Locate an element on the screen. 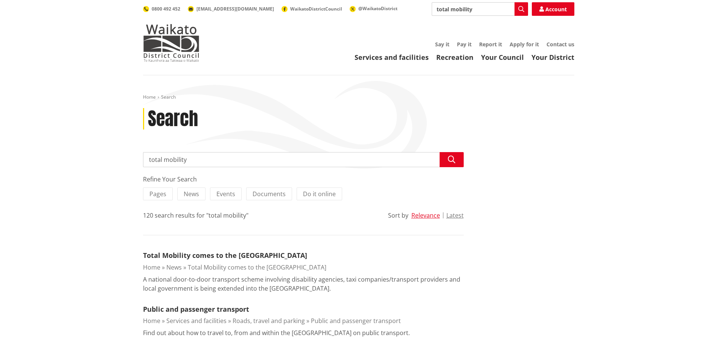  button: Latest is located at coordinates (455, 215).